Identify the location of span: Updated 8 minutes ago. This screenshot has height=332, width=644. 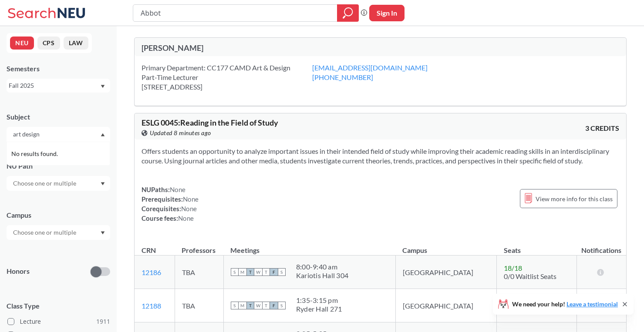
(180, 133).